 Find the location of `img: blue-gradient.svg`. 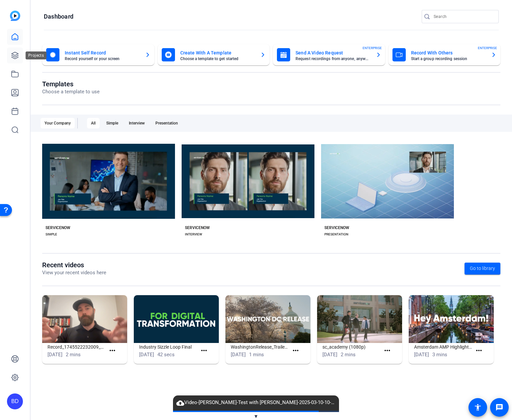

img: blue-gradient.svg is located at coordinates (15, 15).